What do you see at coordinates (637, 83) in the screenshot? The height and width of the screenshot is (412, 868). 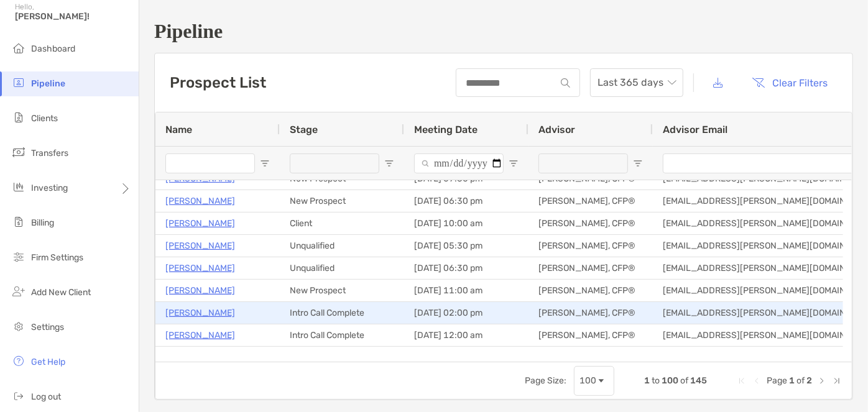 I see `span: Last 365 days` at bounding box center [637, 83].